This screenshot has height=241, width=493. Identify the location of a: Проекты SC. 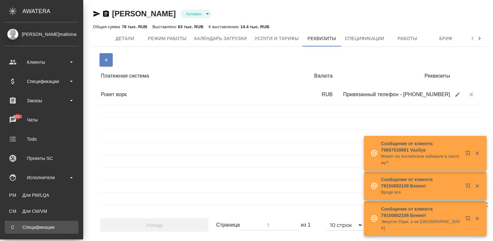
(42, 158).